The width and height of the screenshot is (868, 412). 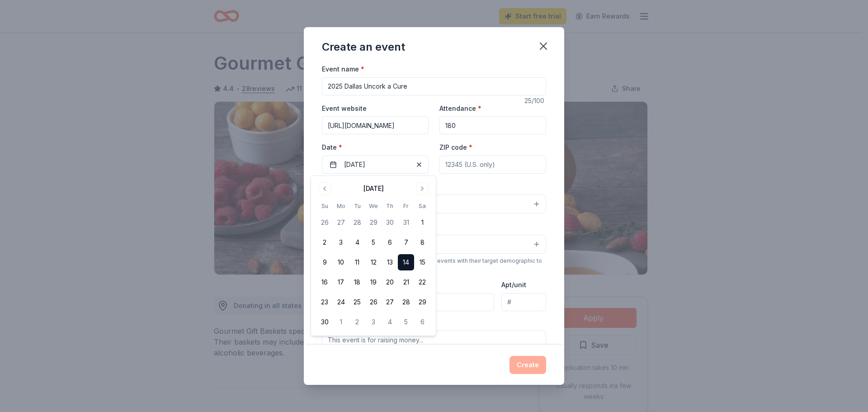 What do you see at coordinates (364, 47) in the screenshot?
I see `div: Create an event` at bounding box center [364, 47].